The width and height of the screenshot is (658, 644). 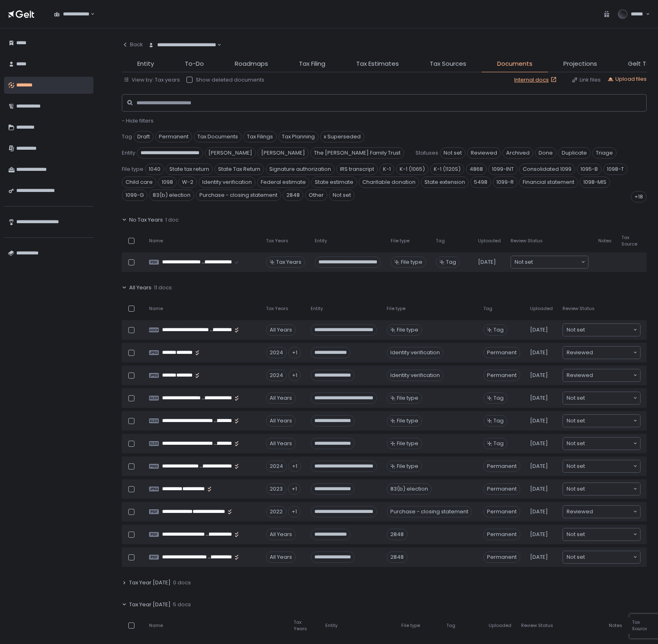 I want to click on span: Charitable donation, so click(x=389, y=182).